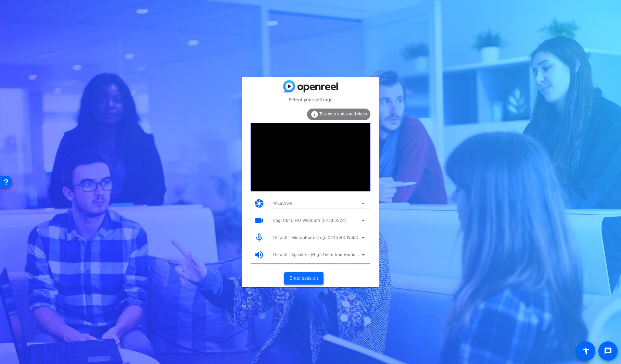  I want to click on mat-card-subtitle: Select your settings, so click(310, 100).